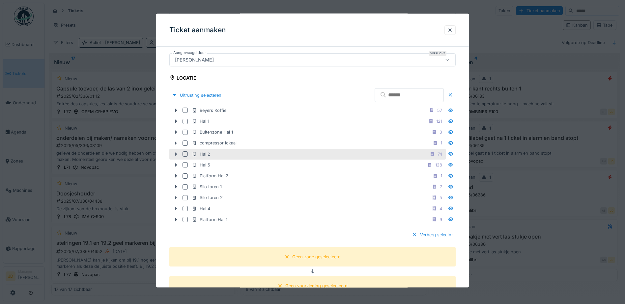 This screenshot has width=625, height=304. What do you see at coordinates (316, 257) in the screenshot?
I see `div: Geen zone geselecteerd` at bounding box center [316, 257].